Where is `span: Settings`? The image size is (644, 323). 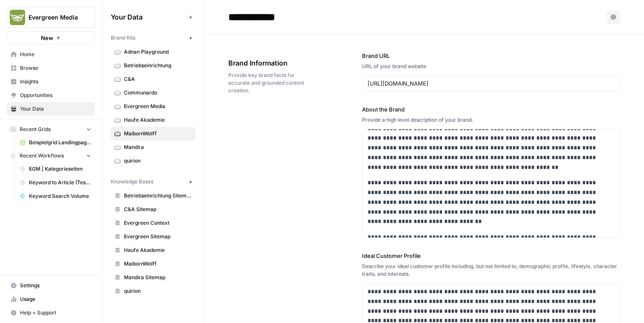
span: Settings is located at coordinates (56, 285).